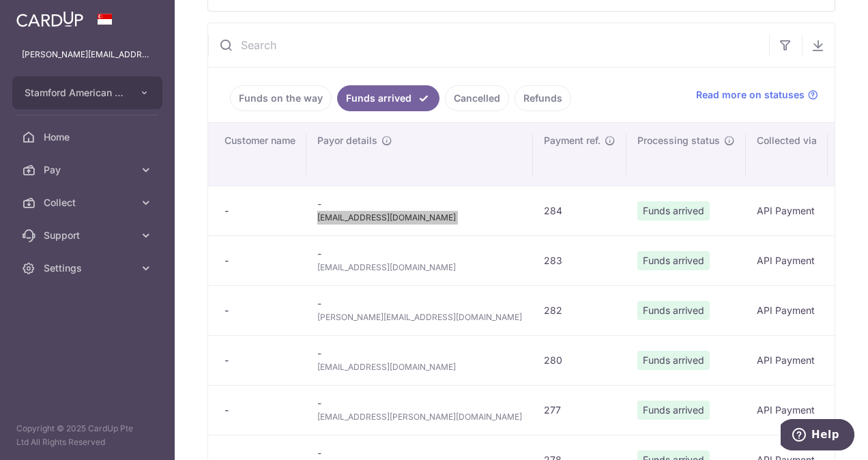 The image size is (868, 460). I want to click on td: 283, so click(580, 260).